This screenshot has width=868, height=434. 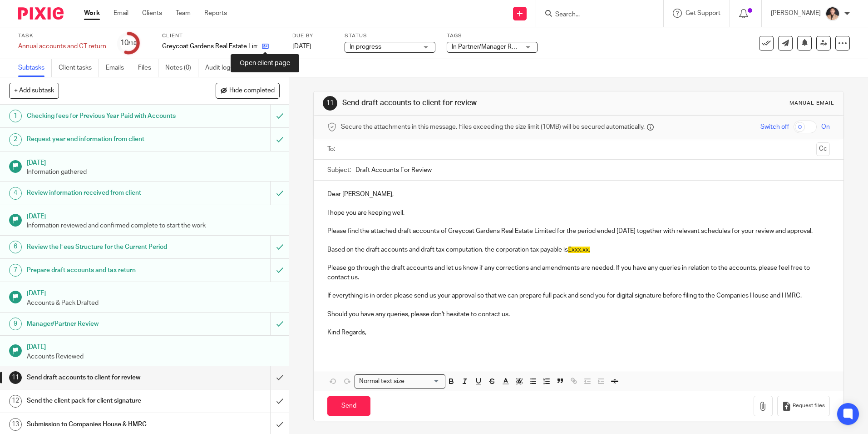 What do you see at coordinates (215, 13) in the screenshot?
I see `a: Reports` at bounding box center [215, 13].